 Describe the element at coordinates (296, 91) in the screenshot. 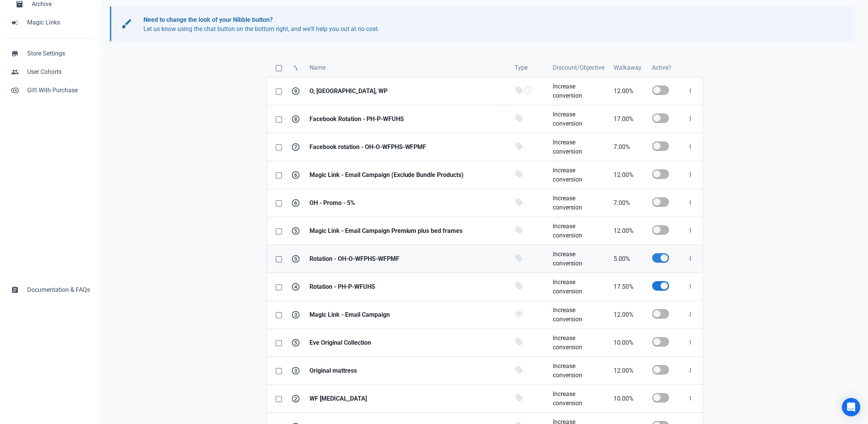

I see `span: 9` at that location.